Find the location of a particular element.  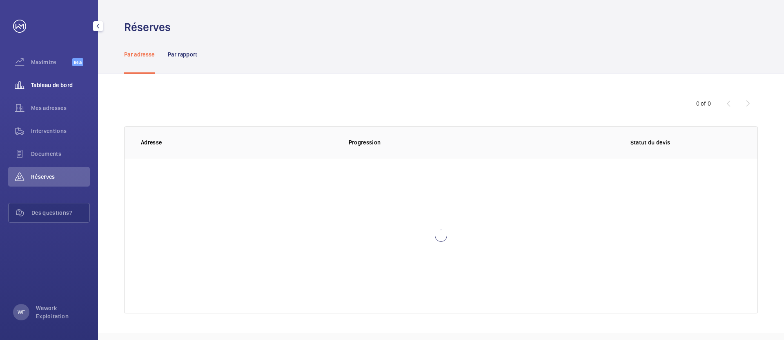

h1: Réserves is located at coordinates (147, 27).